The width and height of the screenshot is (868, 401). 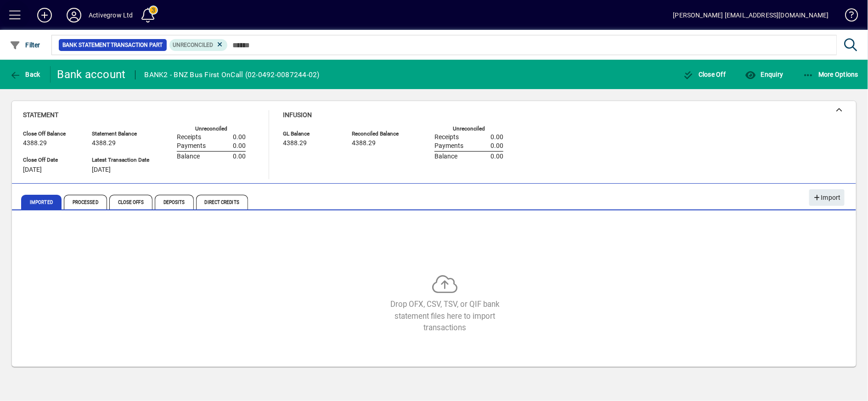 What do you see at coordinates (764, 75) in the screenshot?
I see `span: Enquiry` at bounding box center [764, 75].